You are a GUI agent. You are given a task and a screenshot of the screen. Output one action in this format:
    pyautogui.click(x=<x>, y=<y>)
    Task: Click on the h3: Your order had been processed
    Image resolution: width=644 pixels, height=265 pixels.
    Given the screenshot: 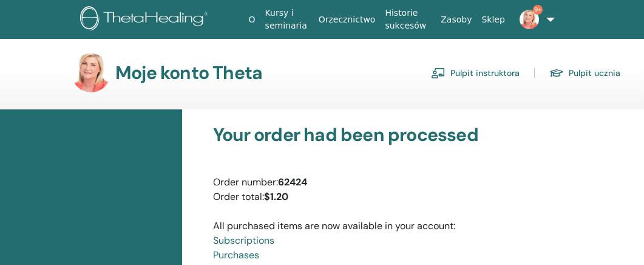 What is the action you would take?
    pyautogui.click(x=423, y=135)
    